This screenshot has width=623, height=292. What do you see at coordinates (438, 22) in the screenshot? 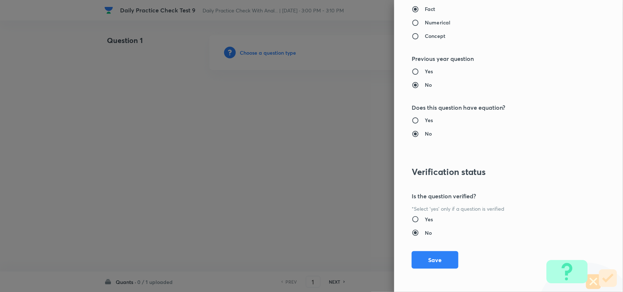
I see `h6: Numerical` at bounding box center [438, 22].